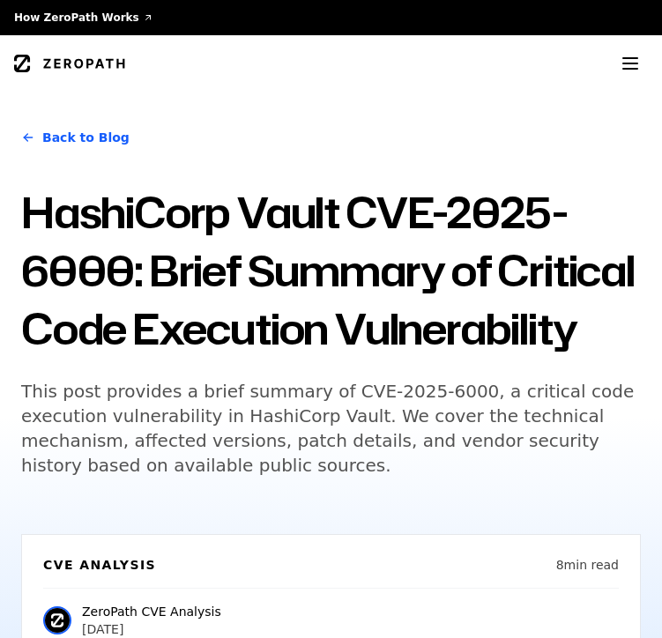 The image size is (662, 638). Describe the element at coordinates (587, 565) in the screenshot. I see `p: 8 min read` at that location.